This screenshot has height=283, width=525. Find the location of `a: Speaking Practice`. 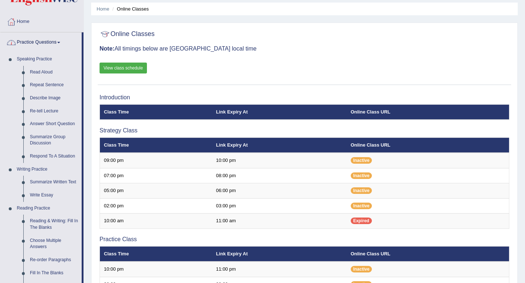

a: Speaking Practice is located at coordinates (47, 59).